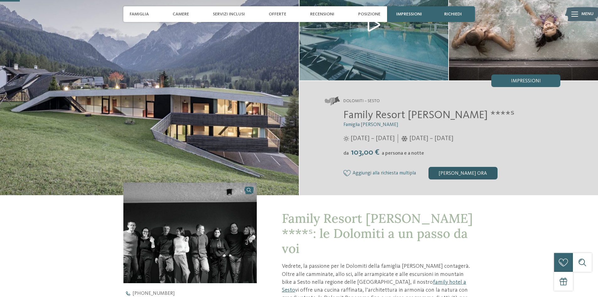 Image resolution: width=598 pixels, height=297 pixels. I want to click on i: Orari d'apertura estate, so click(346, 138).